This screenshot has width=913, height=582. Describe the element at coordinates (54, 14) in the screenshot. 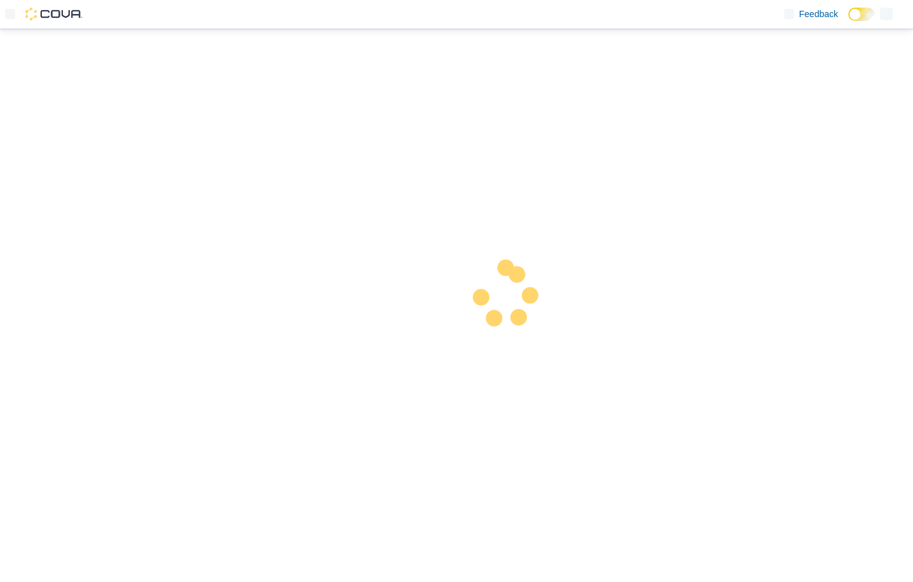

I see `img: Cova` at that location.